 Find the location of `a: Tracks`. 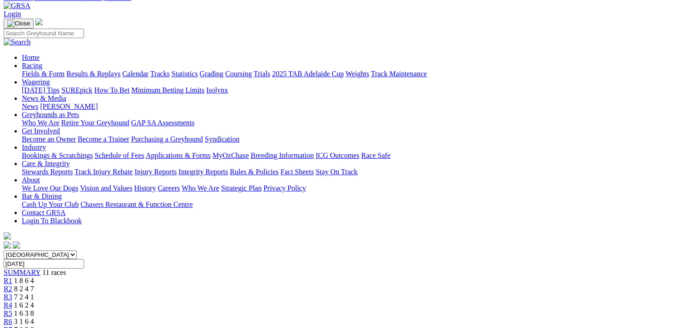

a: Tracks is located at coordinates (160, 74).